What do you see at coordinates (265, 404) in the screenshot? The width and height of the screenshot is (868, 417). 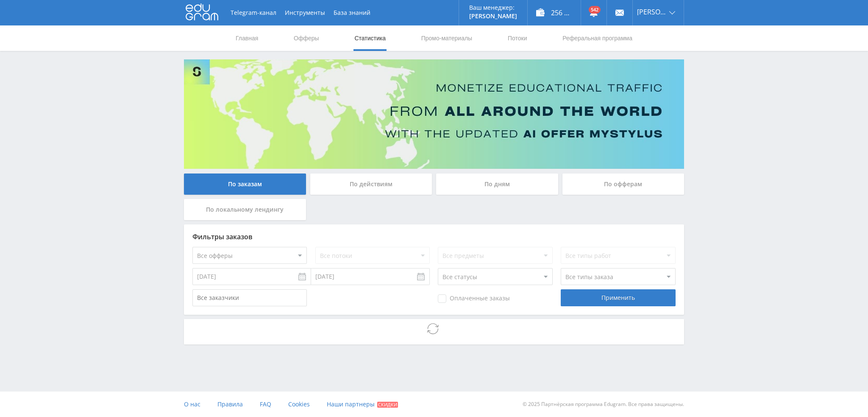 I see `a: FAQ` at bounding box center [265, 404].